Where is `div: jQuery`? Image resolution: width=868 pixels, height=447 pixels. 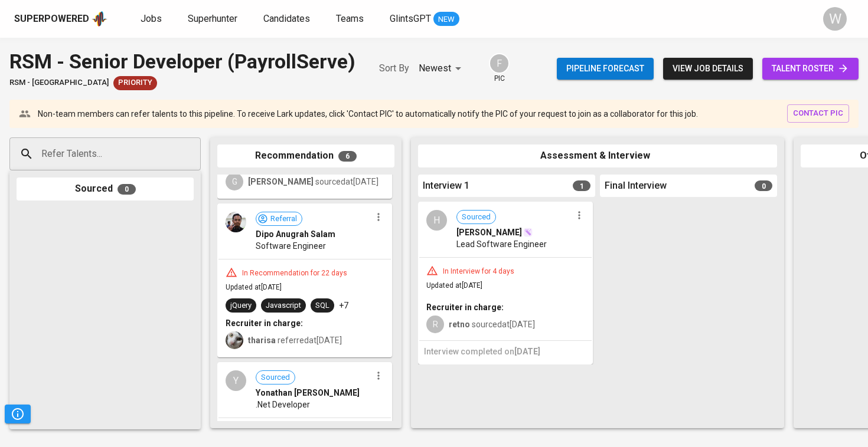 div: jQuery is located at coordinates (241, 305).